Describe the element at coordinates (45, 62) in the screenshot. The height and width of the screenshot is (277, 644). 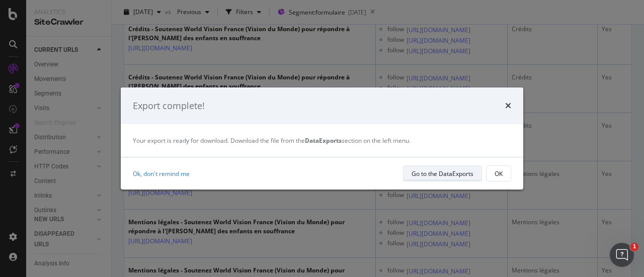
I see `img: tab_domain_overview_orange.svg` at that location.